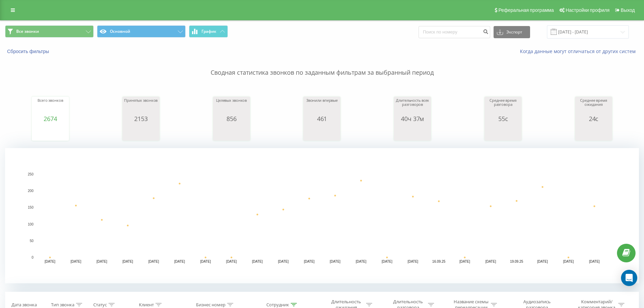  I want to click on text: 0, so click(33, 257).